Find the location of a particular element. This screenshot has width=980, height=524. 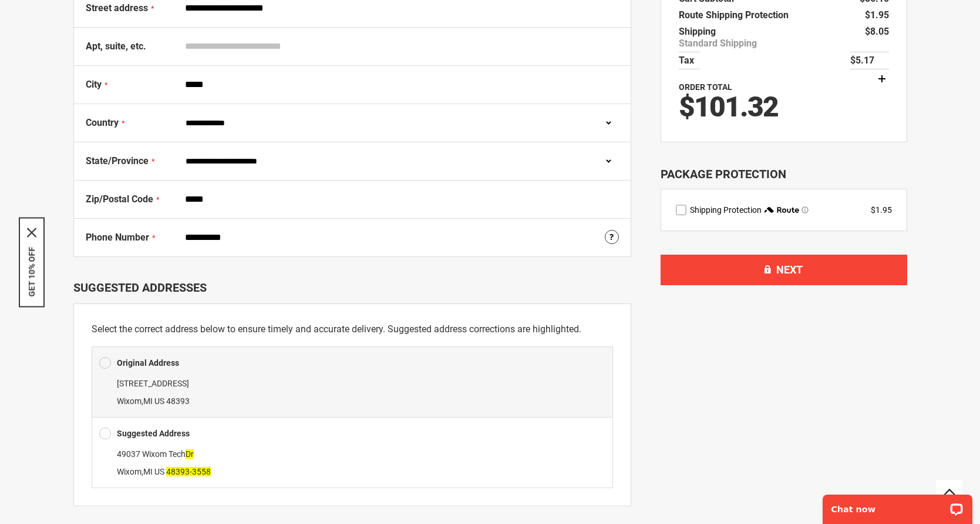

span: $8.05 is located at coordinates (876, 31).